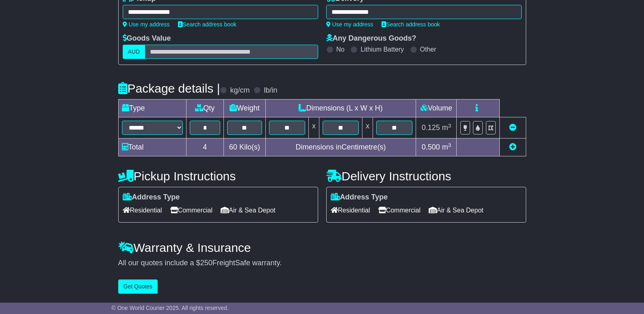 The height and width of the screenshot is (314, 644). Describe the element at coordinates (270, 91) in the screenshot. I see `label: lb/in` at that location.